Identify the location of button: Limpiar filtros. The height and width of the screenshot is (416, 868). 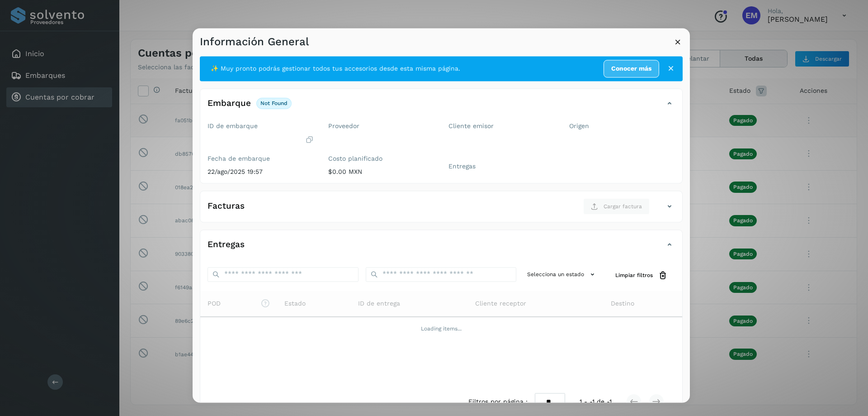
(641, 275).